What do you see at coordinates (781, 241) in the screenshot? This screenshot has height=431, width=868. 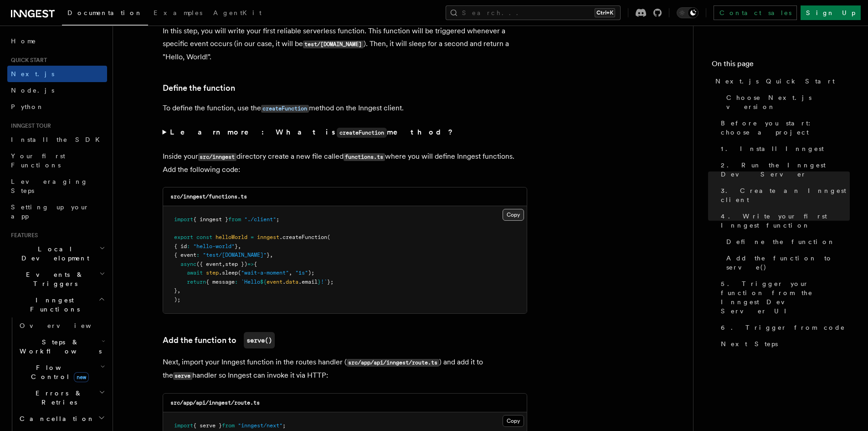 I see `span: Define the function` at bounding box center [781, 241].